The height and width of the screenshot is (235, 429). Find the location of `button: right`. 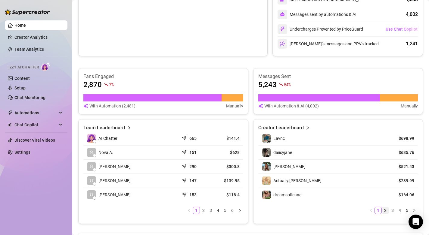

button: right is located at coordinates (414, 211).